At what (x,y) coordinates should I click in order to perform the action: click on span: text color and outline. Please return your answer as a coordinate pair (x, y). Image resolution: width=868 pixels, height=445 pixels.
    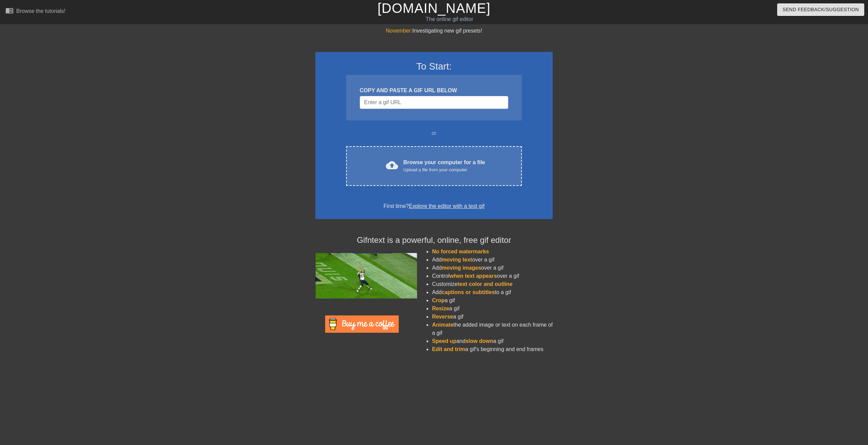
    Looking at the image, I should click on (486, 284).